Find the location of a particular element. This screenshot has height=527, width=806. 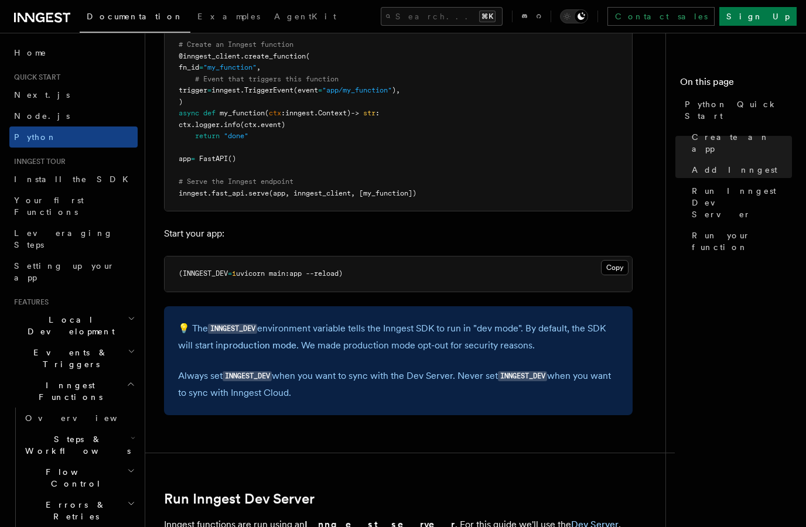

a: AgentKit is located at coordinates (305, 18).